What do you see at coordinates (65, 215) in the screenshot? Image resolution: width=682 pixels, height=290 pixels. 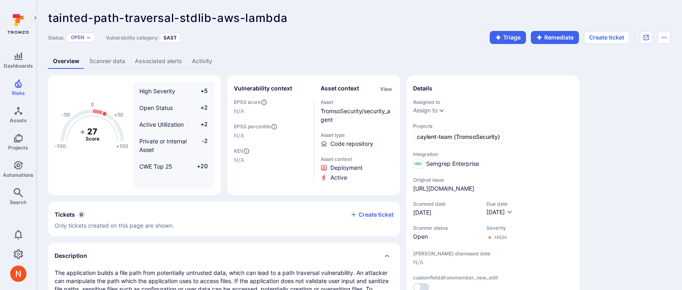 I see `h2: Tickets` at bounding box center [65, 215].